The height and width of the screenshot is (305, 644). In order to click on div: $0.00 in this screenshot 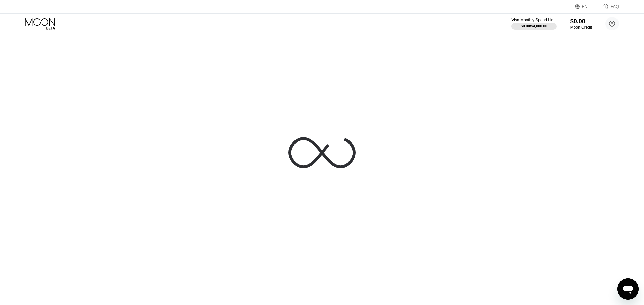, I will do `click(581, 21)`.